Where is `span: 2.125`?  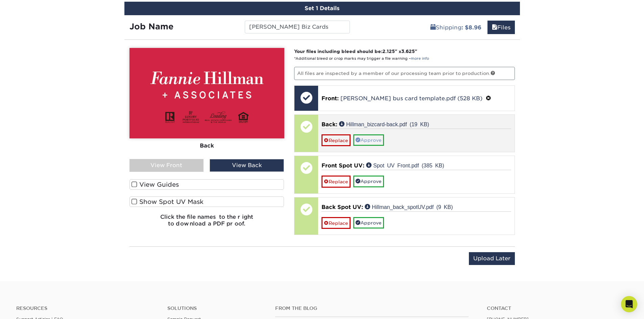 span: 2.125 is located at coordinates (388, 52).